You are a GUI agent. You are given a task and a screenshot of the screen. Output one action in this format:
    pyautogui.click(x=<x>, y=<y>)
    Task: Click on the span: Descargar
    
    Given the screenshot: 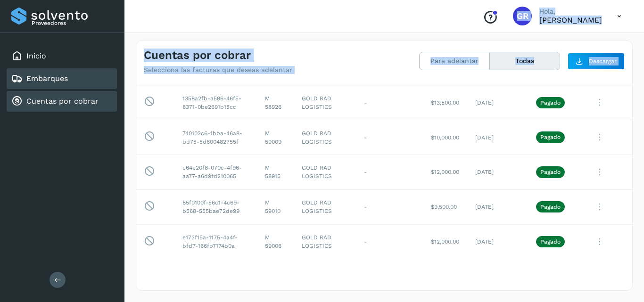 What is the action you would take?
    pyautogui.click(x=602, y=61)
    